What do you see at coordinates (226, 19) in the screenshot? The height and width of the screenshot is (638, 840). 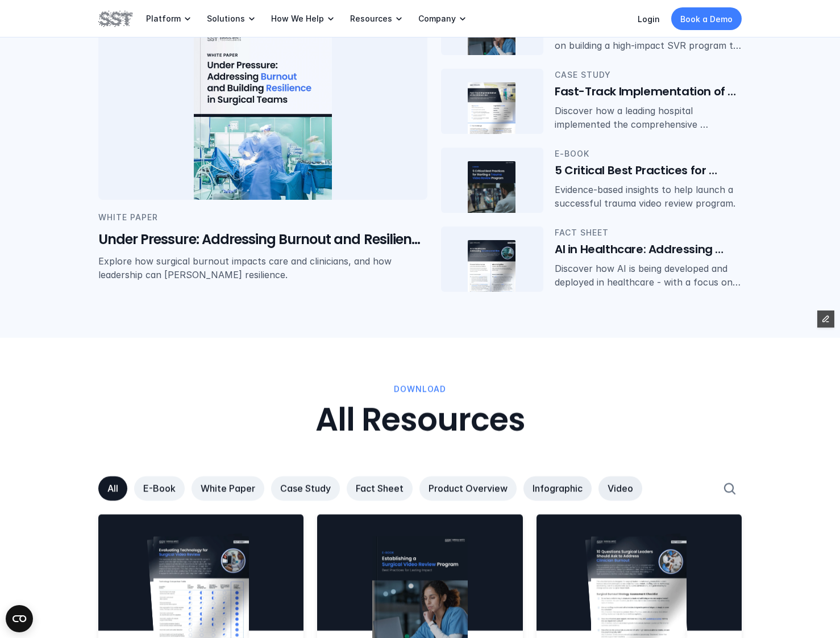 I see `p: Solutions` at bounding box center [226, 19].